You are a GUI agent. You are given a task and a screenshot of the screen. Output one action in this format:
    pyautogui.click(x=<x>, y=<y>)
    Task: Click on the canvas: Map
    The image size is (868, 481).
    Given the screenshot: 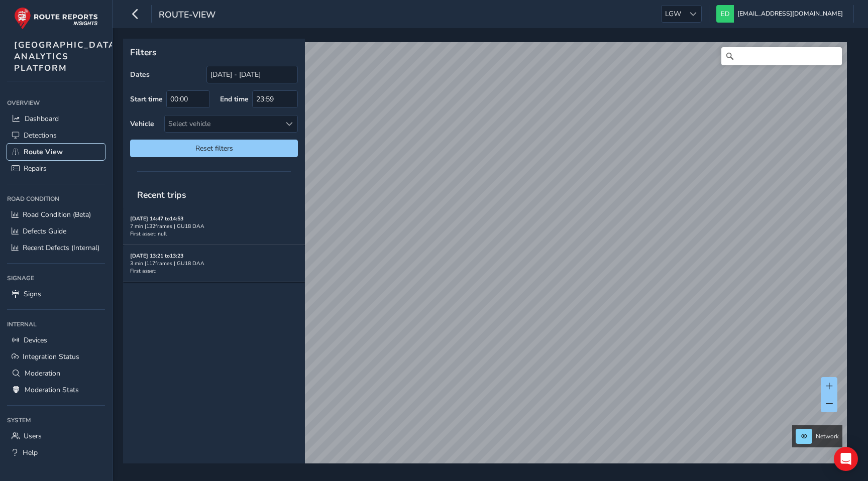 What is the action you would take?
    pyautogui.click(x=487, y=259)
    